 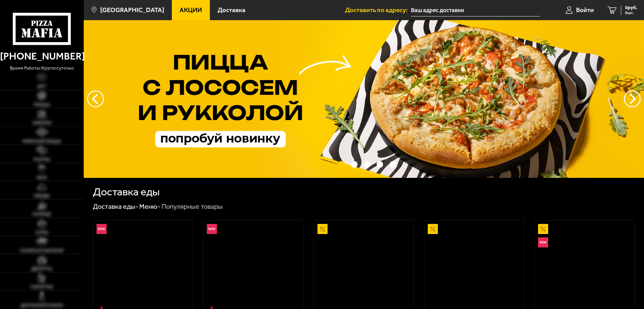 What do you see at coordinates (115, 206) in the screenshot?
I see `a: Доставка еды-` at bounding box center [115, 206].